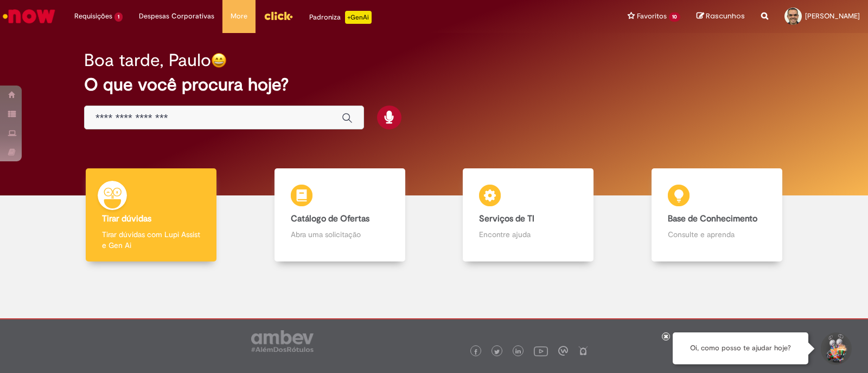  Describe the element at coordinates (528, 215) in the screenshot. I see `a: Serviços de TI Encontre ajuda` at that location.